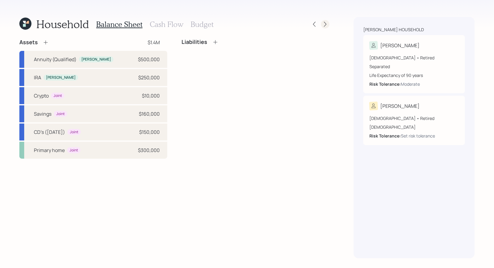 The height and width of the screenshot is (268, 494). I want to click on div: IRA, so click(38, 77).